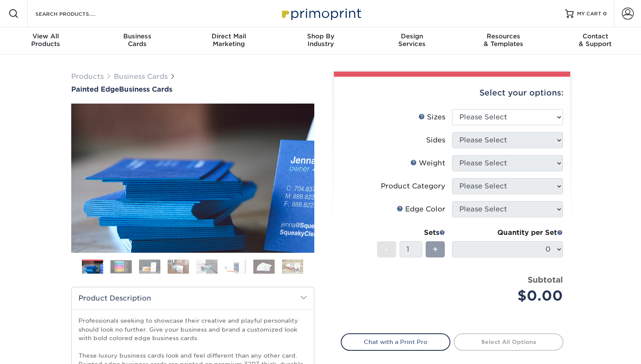  What do you see at coordinates (137, 41) in the screenshot?
I see `a: BusinessCards` at bounding box center [137, 41].